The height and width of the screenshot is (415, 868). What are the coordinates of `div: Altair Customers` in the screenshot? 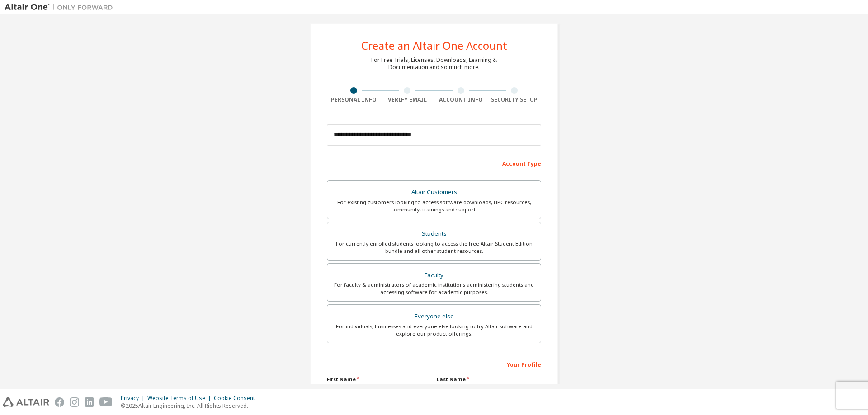 It's located at (434, 193).